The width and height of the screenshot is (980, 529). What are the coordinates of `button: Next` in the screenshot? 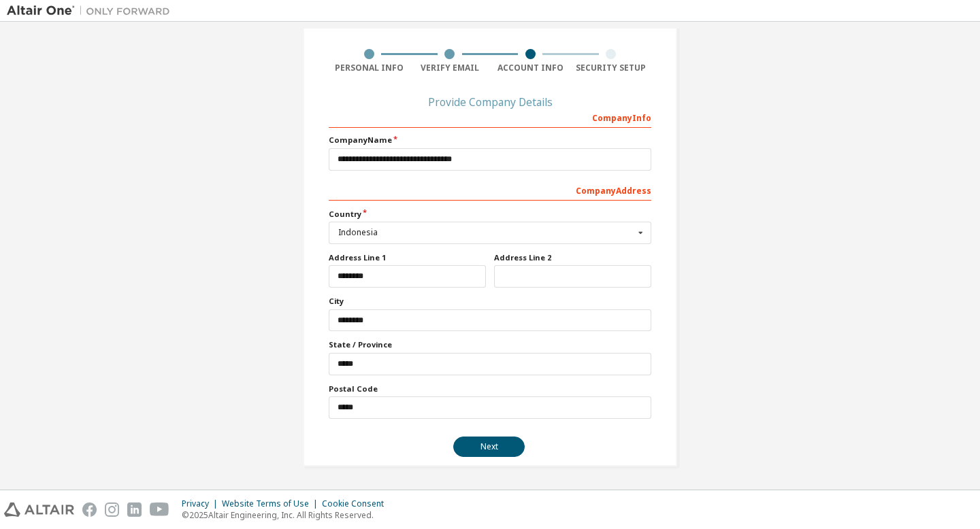 It's located at (488, 447).